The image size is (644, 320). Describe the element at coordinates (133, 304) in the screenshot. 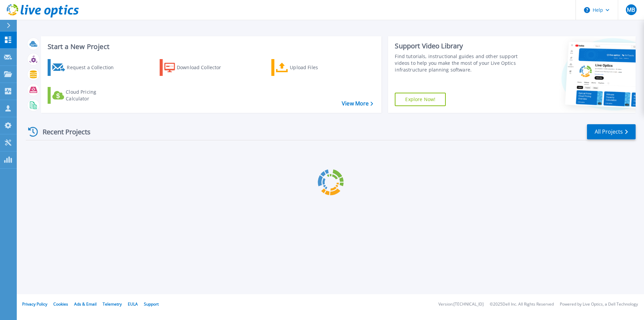

I see `a: EULA` at that location.